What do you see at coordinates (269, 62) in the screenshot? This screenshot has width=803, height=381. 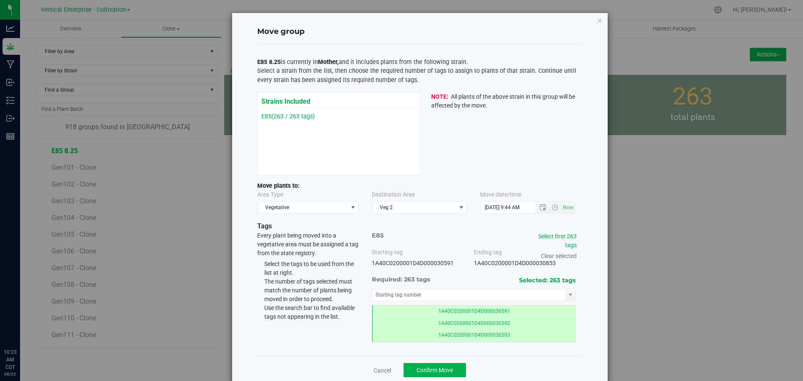 I see `span: E85 8.25` at bounding box center [269, 62].